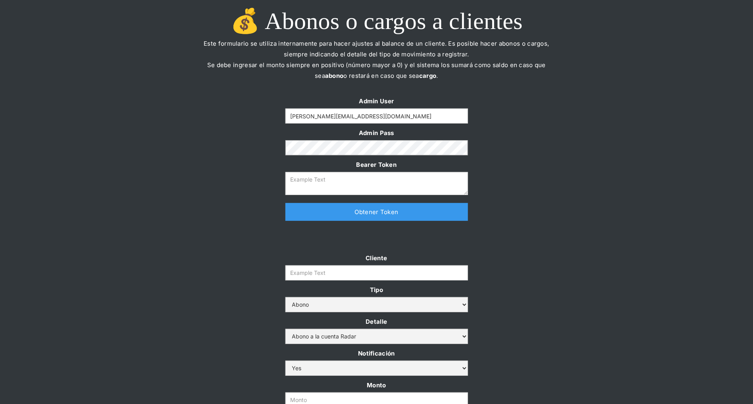 This screenshot has width=753, height=404. I want to click on label: Cliente, so click(377, 258).